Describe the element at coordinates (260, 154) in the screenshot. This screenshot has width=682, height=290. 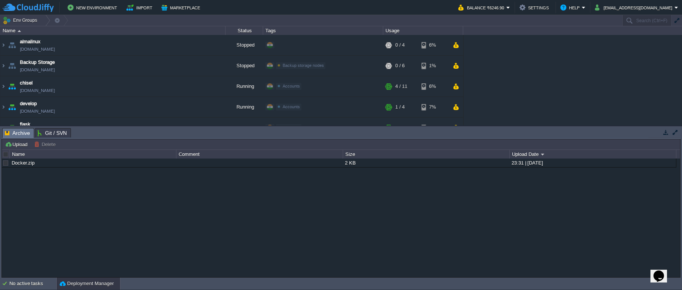
I see `div: Comment` at that location.